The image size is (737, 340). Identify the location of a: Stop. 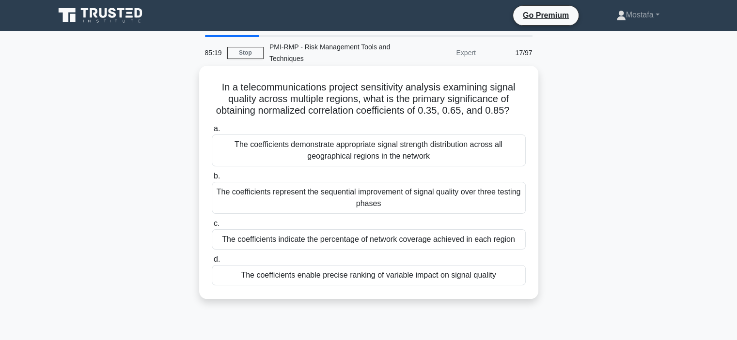
(245, 53).